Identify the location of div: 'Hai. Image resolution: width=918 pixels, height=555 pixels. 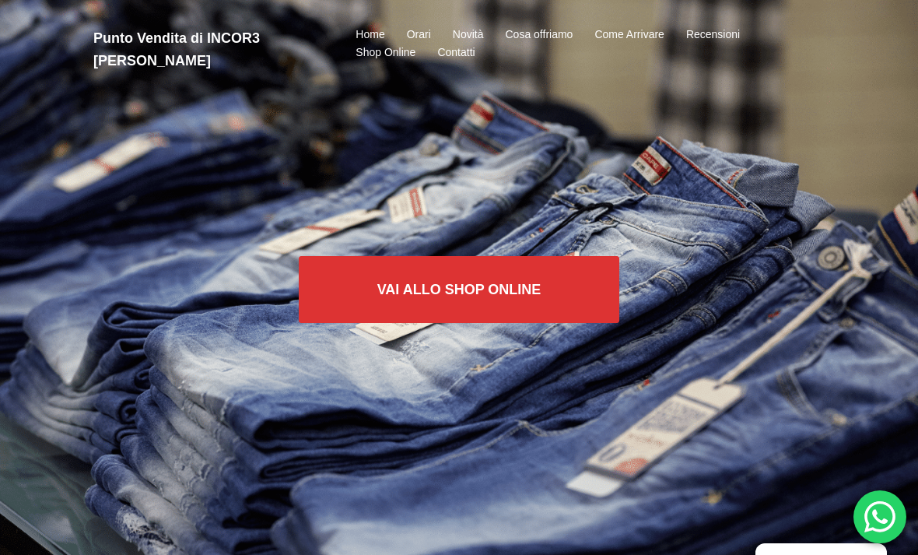
(880, 517).